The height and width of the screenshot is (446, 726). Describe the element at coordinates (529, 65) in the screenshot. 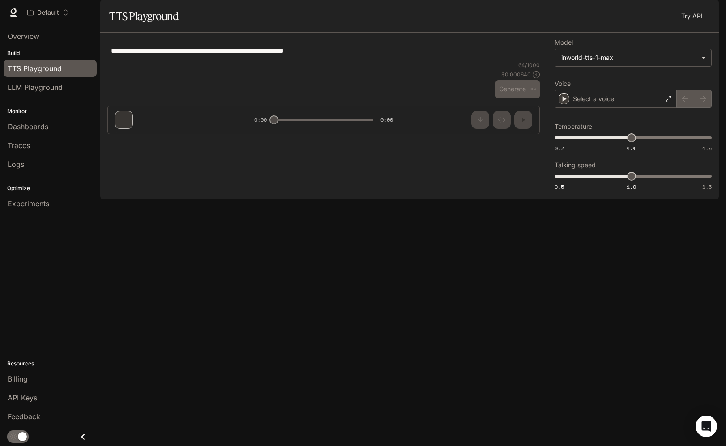

I see `p: 64 / 1000` at that location.